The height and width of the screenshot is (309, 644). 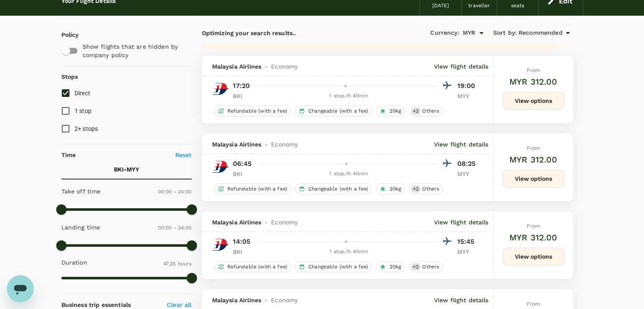 What do you see at coordinates (242, 86) in the screenshot?
I see `p: 17:20` at bounding box center [242, 86].